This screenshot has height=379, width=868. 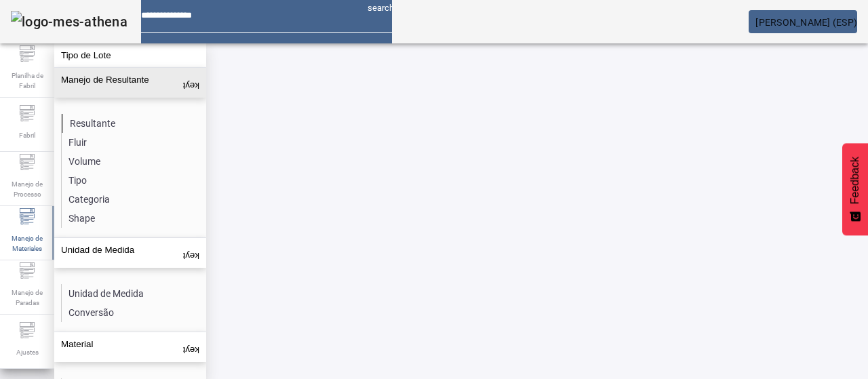 What do you see at coordinates (134, 161) in the screenshot?
I see `li: Volume` at bounding box center [134, 161].